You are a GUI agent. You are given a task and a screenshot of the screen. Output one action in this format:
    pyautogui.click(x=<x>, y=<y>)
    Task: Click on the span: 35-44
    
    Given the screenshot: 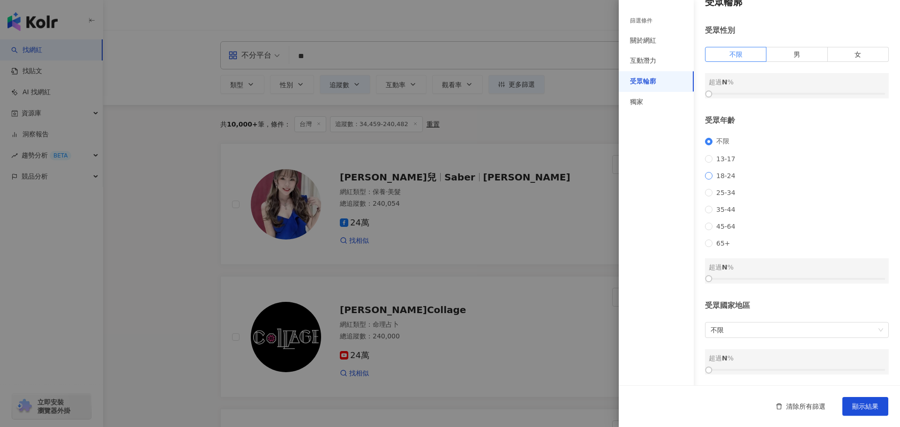 What is the action you would take?
    pyautogui.click(x=726, y=210)
    